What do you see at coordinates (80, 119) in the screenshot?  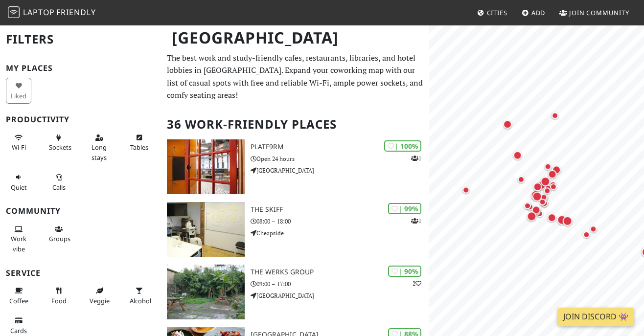 I see `h3: Productivity` at bounding box center [80, 119].